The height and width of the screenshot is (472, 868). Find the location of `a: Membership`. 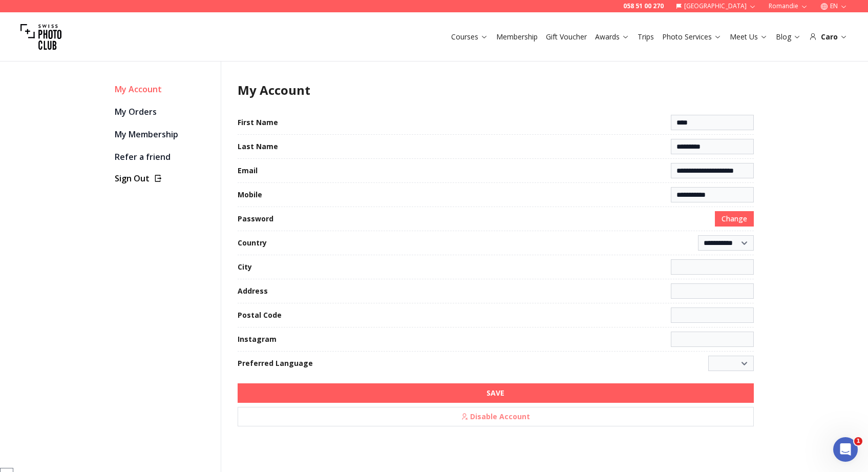

a: Membership is located at coordinates (517, 36).